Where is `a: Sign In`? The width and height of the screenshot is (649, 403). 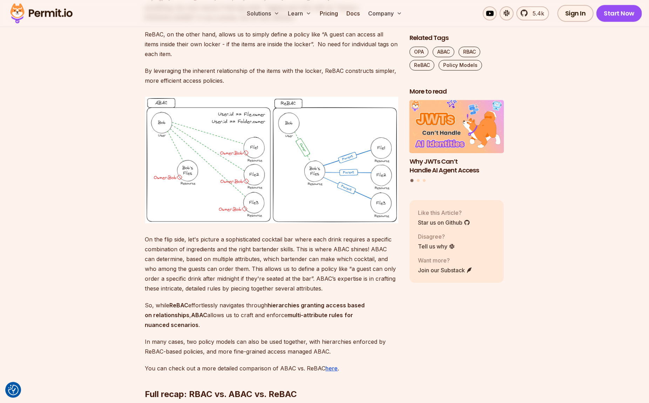 a: Sign In is located at coordinates (576, 13).